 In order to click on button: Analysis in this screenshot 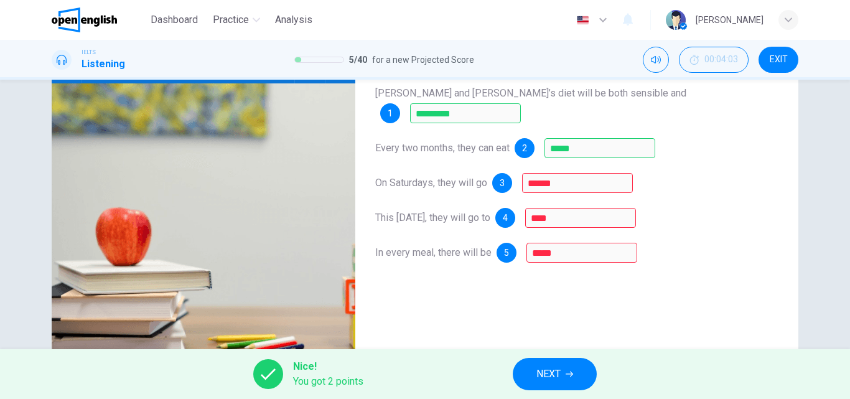, I will do `click(294, 20)`.